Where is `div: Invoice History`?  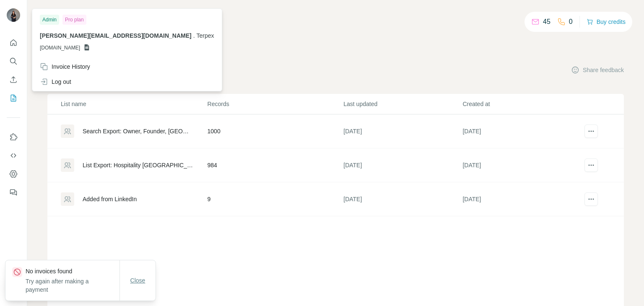 div: Invoice History is located at coordinates (65, 66).